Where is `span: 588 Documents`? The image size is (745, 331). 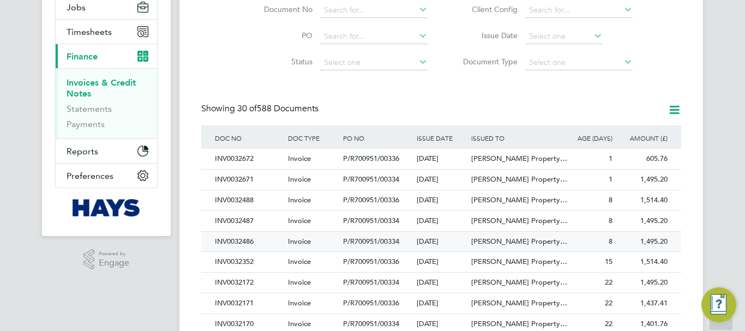 span: 588 Documents is located at coordinates (278, 109).